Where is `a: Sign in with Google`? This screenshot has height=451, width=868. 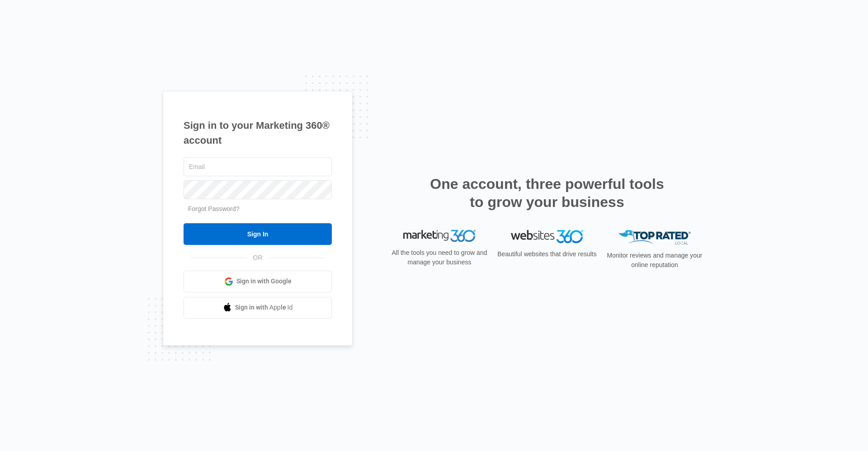
a: Sign in with Google is located at coordinates (257, 282).